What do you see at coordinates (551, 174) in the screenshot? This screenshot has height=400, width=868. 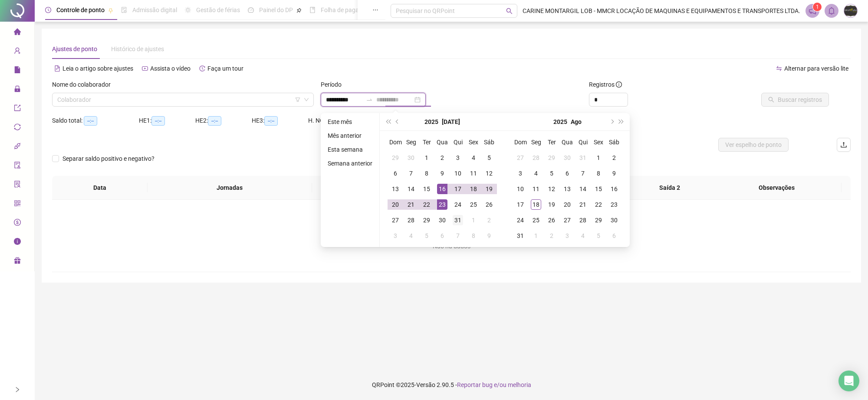 I see `td: 2025-08-05` at bounding box center [551, 174].